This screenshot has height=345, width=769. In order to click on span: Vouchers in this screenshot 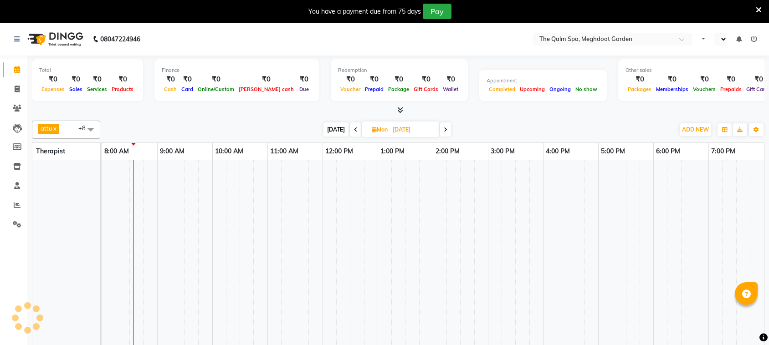, I will do `click(704, 89)`.